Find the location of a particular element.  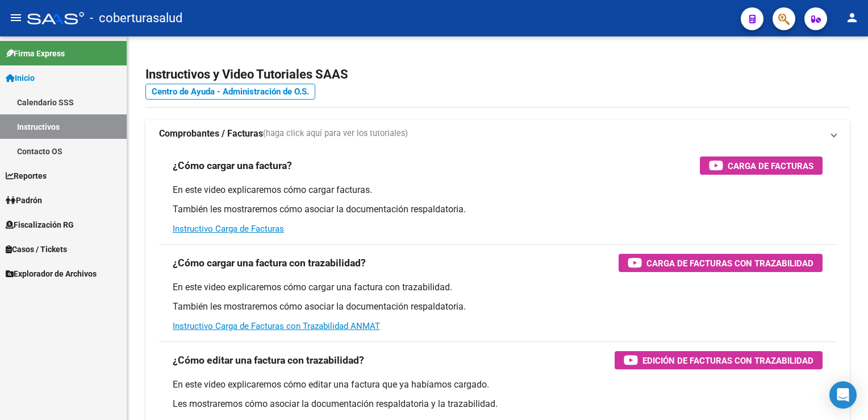

p: En este video explicaremos cómo editar una factura que ya habíamos cargado. is located at coordinates (498, 384).